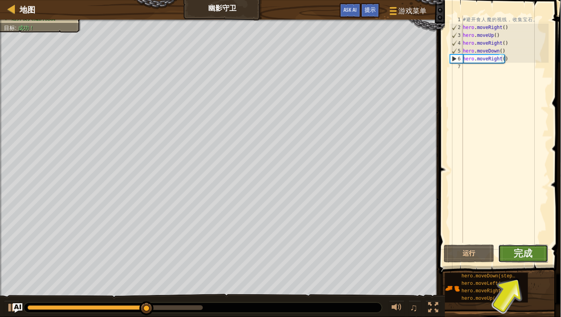 The height and width of the screenshot is (317, 561). Describe the element at coordinates (524, 253) in the screenshot. I see `span: 完成` at that location.